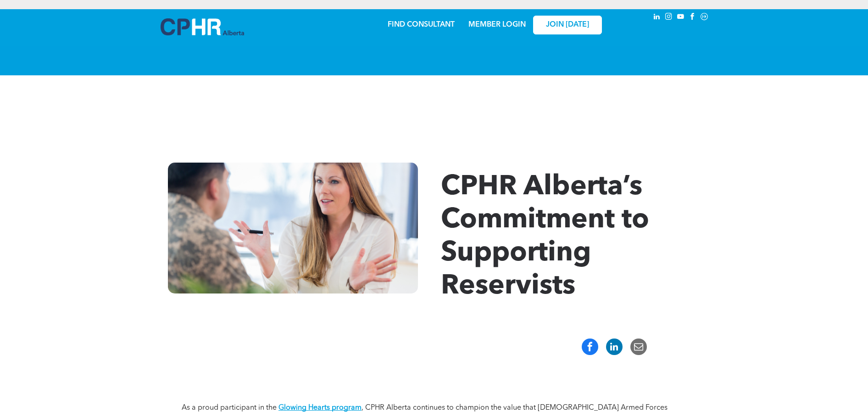 Image resolution: width=868 pixels, height=412 pixels. Describe the element at coordinates (656, 17) in the screenshot. I see `a: linkedin` at that location.